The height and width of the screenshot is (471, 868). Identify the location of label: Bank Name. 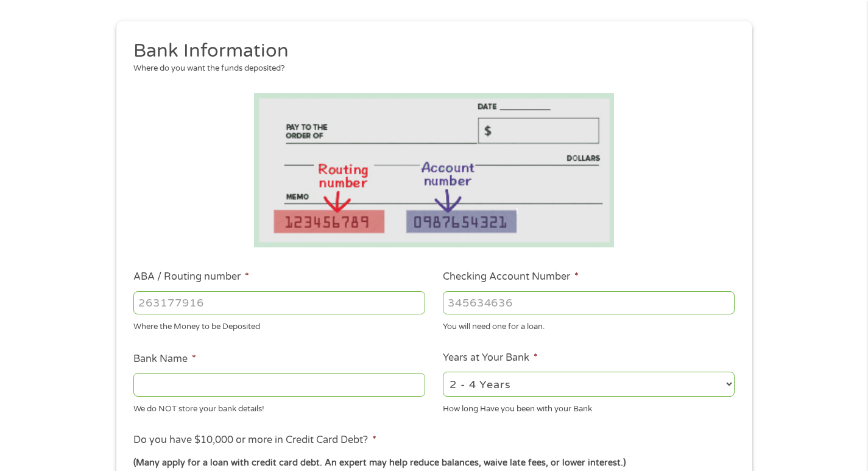
(164, 358).